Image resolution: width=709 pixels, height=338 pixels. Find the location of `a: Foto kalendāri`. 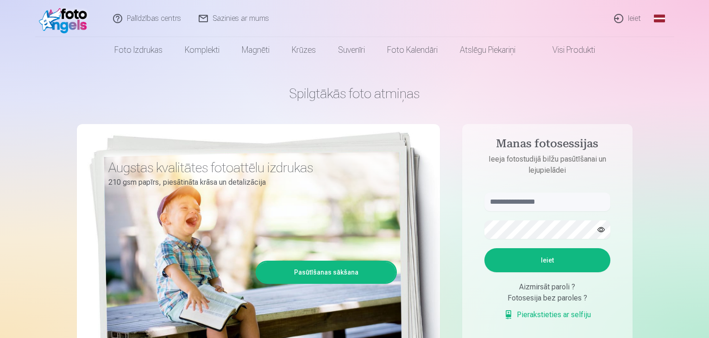

a: Foto kalendāri is located at coordinates (412, 50).